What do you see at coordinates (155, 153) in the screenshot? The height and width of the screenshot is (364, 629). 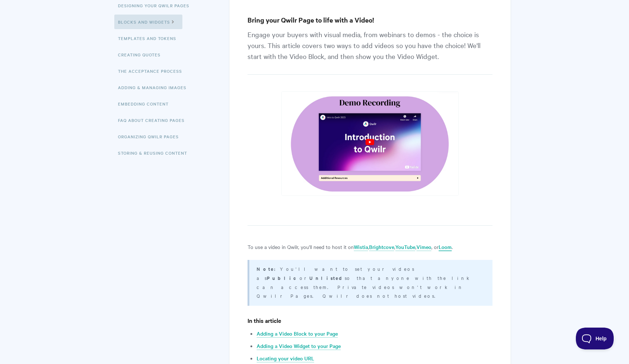 I see `a: Storing & Reusing Content` at bounding box center [155, 153].